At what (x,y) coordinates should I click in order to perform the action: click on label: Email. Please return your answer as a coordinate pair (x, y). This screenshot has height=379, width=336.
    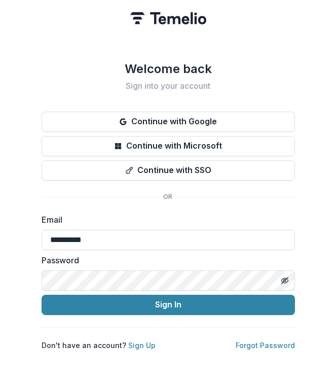
    Looking at the image, I should click on (165, 220).